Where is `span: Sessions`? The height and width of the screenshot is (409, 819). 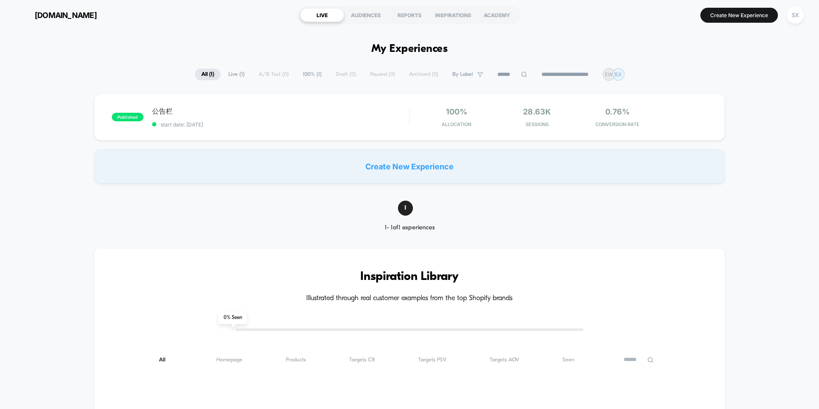 span: Sessions is located at coordinates (537, 124).